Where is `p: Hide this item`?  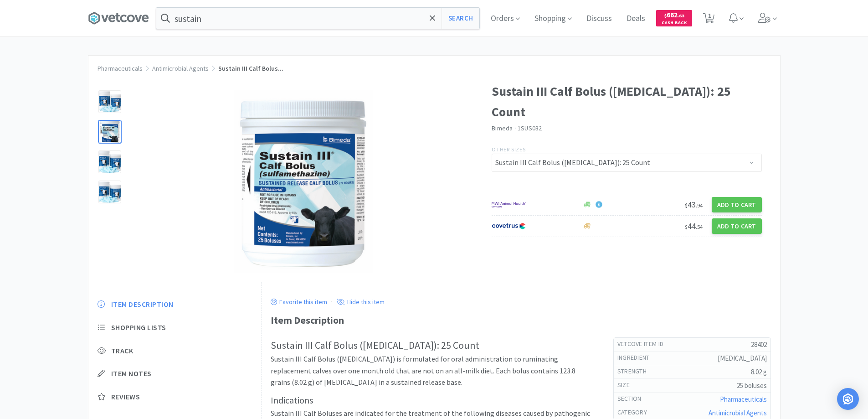 p: Hide this item is located at coordinates (364, 302).